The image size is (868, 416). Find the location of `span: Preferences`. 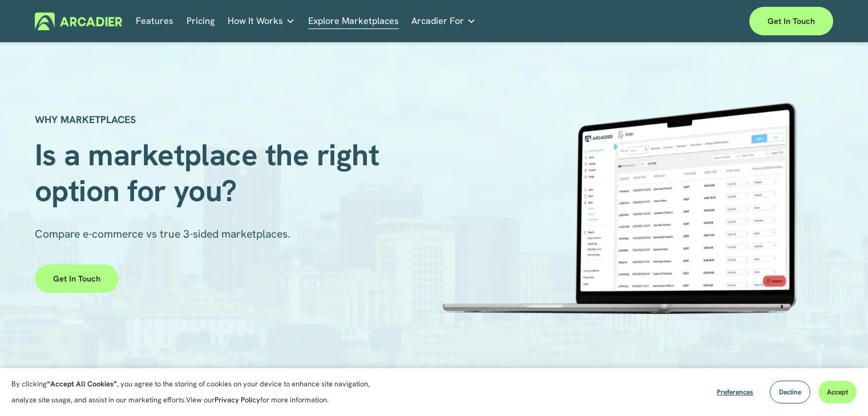

span: Preferences is located at coordinates (735, 393).